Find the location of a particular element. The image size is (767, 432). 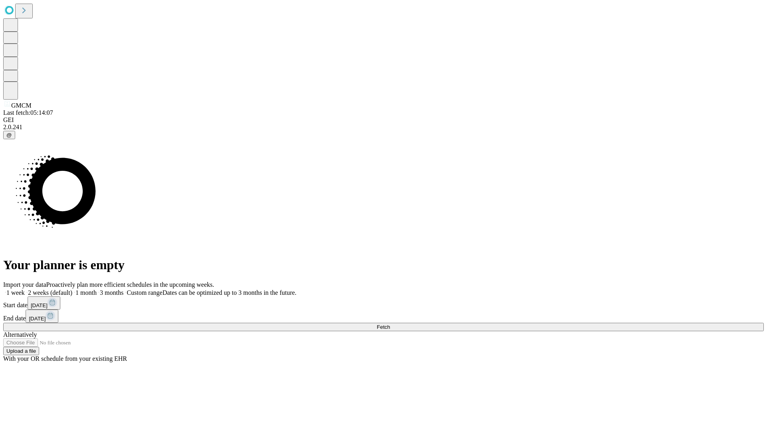

span: Last fetch: 05:14:07 is located at coordinates (28, 112).